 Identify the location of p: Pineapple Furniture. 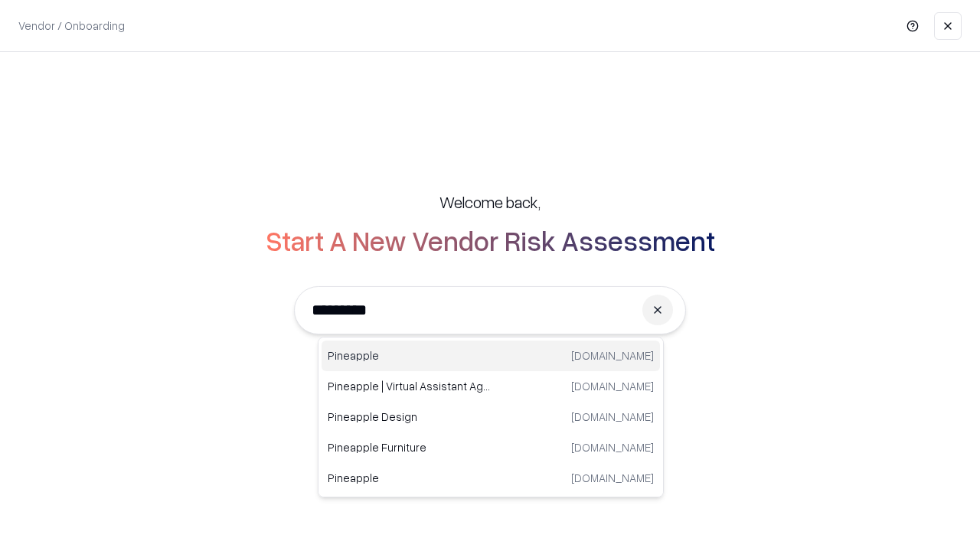
(409, 447).